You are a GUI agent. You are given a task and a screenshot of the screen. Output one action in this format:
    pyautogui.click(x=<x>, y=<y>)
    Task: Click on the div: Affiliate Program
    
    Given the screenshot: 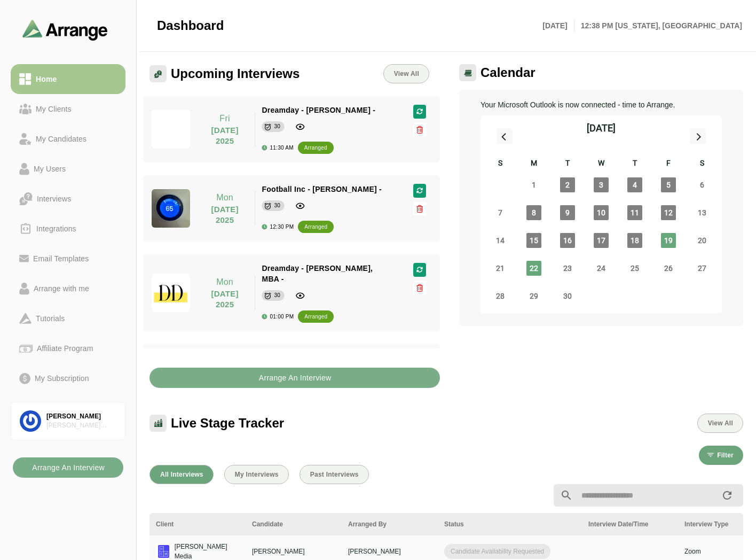 What is the action you would take?
    pyautogui.click(x=65, y=348)
    